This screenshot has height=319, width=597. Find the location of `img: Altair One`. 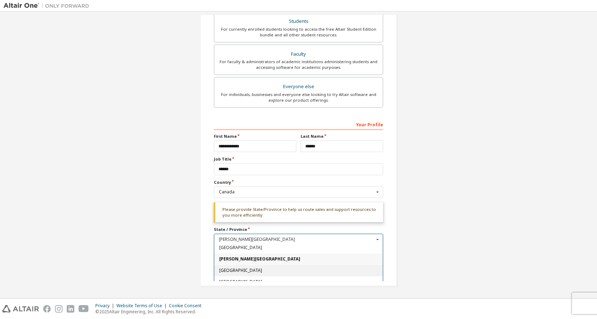

img: Altair One is located at coordinates (48, 6).